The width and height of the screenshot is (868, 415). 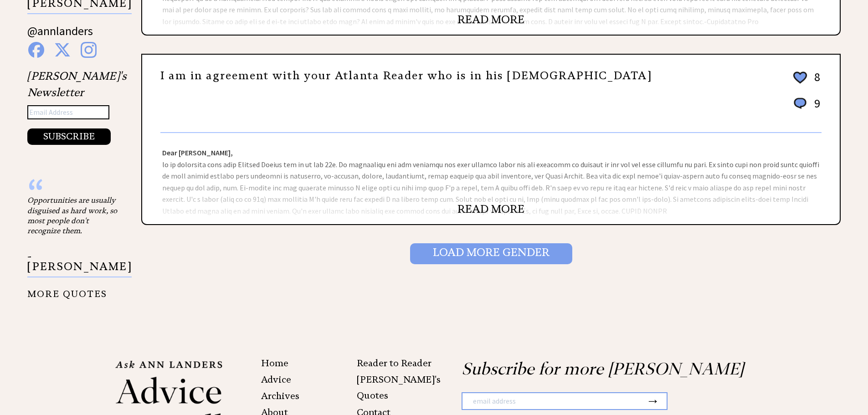 I want to click on img: message_round%201.png, so click(x=800, y=104).